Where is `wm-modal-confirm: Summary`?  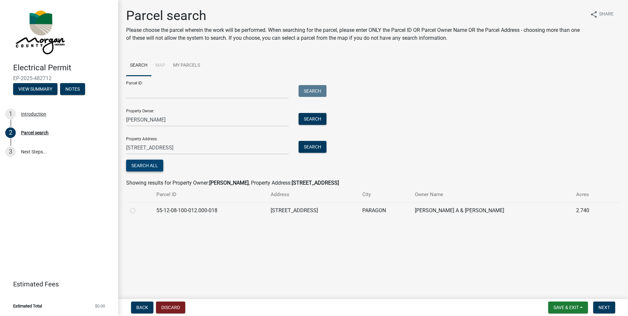 wm-modal-confirm: Summary is located at coordinates (35, 89).